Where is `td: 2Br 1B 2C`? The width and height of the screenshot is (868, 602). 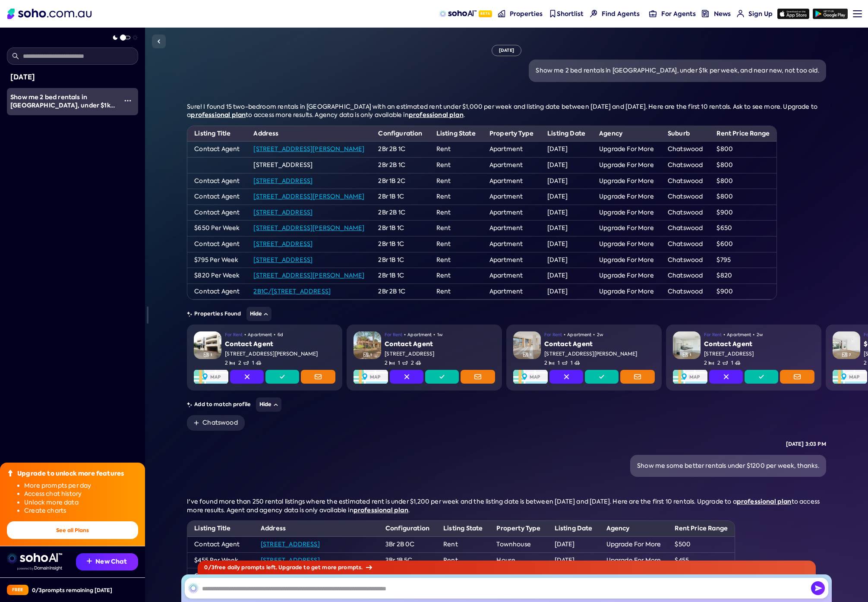
td: 2Br 1B 2C is located at coordinates (400, 181).